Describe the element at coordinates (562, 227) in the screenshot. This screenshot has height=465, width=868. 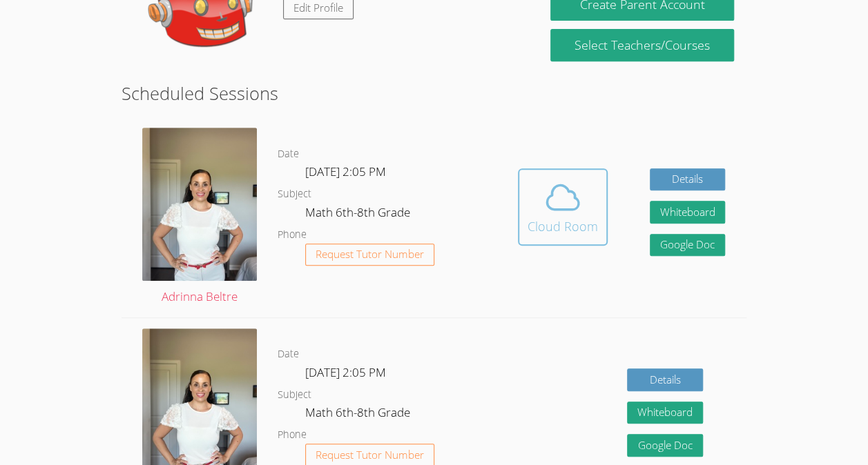
I see `div: Cloud Room` at that location.